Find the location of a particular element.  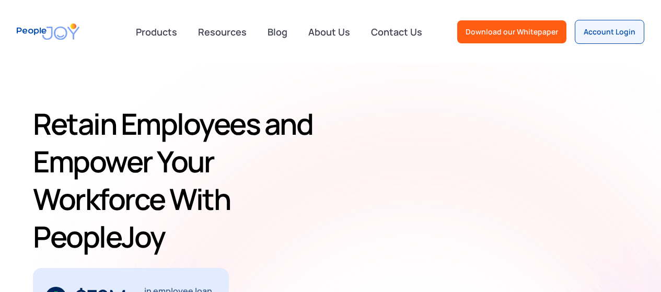

div: Account Login is located at coordinates (610, 32).